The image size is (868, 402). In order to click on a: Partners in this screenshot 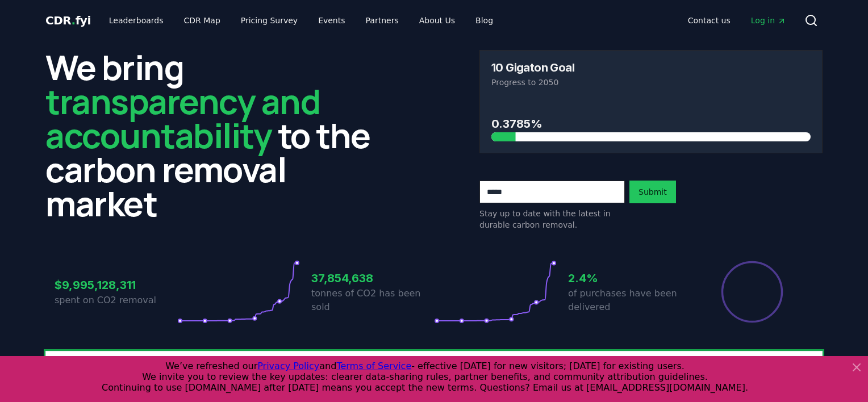, I will do `click(382, 20)`.